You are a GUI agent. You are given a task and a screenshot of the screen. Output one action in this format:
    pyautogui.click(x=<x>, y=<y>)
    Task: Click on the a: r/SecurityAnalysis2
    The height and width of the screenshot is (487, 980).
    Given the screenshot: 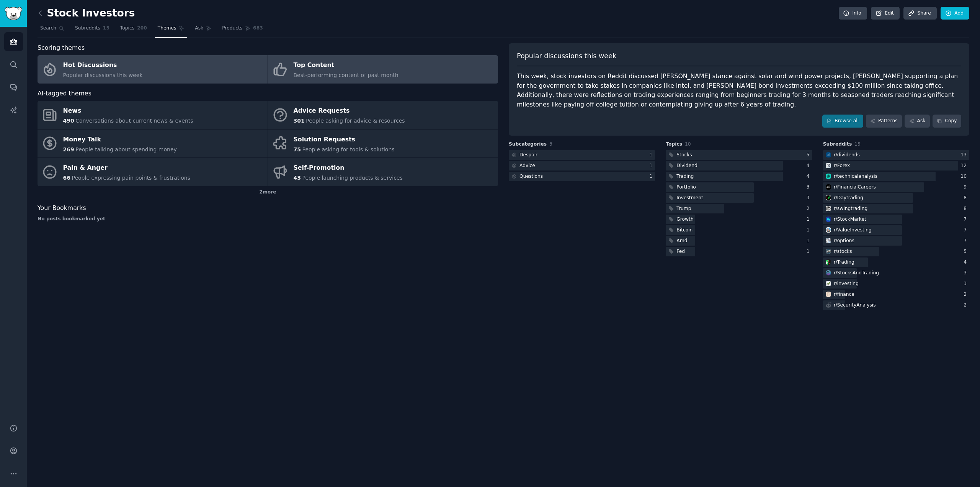 What is the action you would take?
    pyautogui.click(x=897, y=305)
    